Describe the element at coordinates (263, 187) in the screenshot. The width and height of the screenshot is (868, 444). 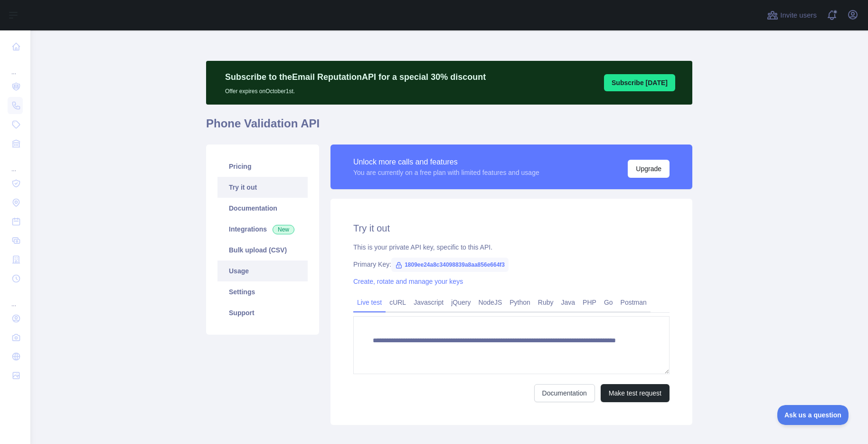
I see `a: Try it out` at that location.